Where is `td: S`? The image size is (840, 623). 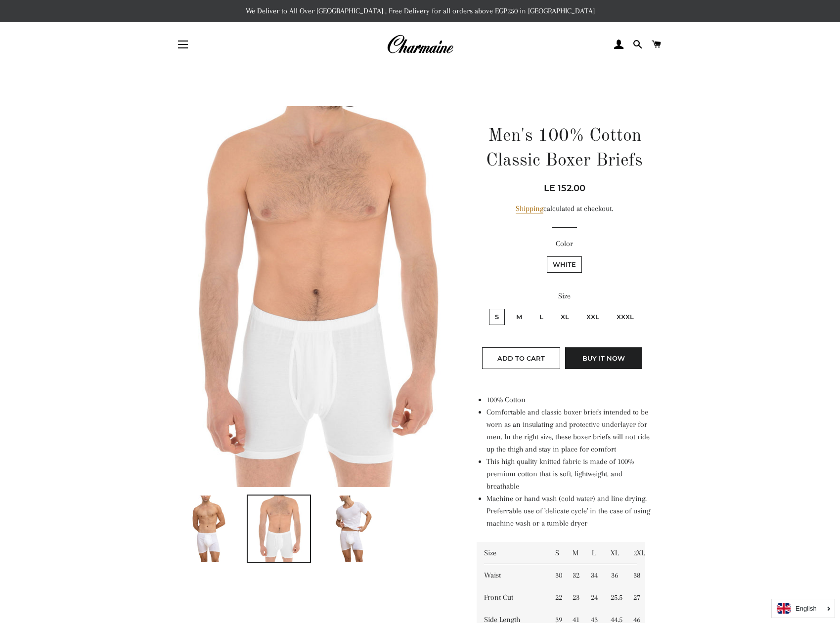 td: S is located at coordinates (556, 553).